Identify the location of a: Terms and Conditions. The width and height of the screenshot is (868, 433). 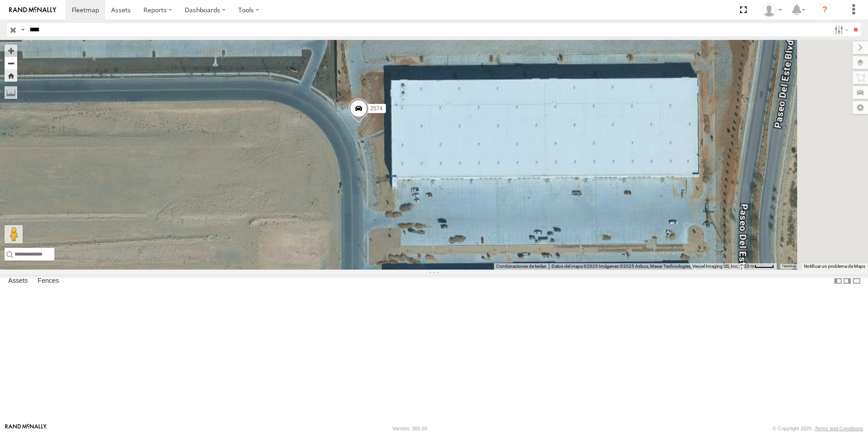
(839, 428).